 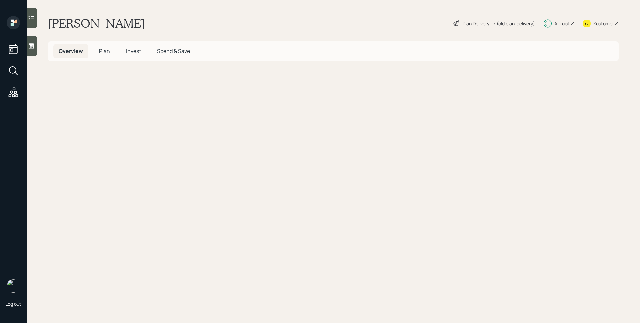 I want to click on img: james-distasi-headshot.png, so click(x=13, y=286).